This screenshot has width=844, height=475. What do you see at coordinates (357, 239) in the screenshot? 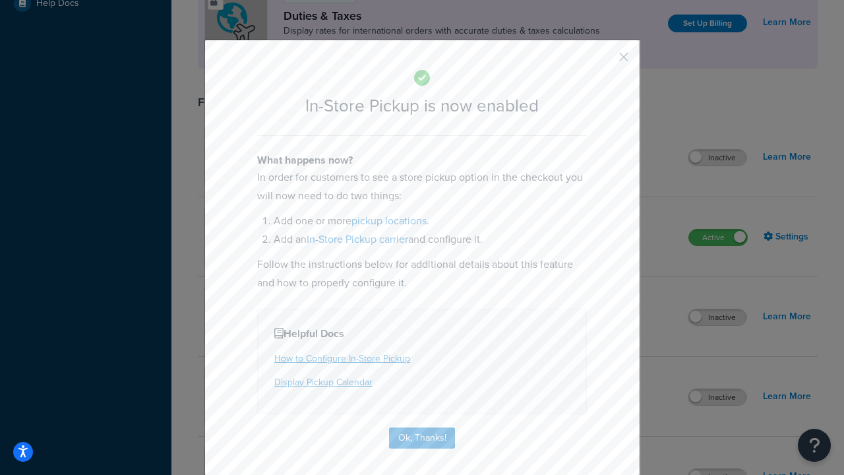
I see `a: In-Store Pickup carrier` at bounding box center [357, 239].